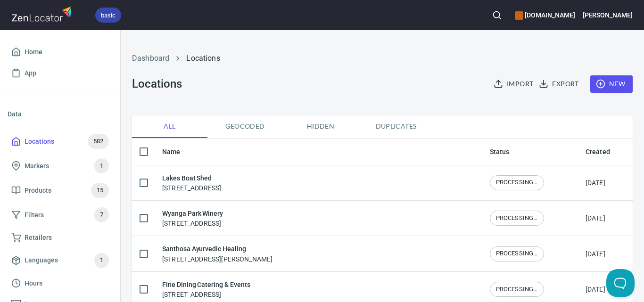 Image resolution: width=644 pixels, height=302 pixels. I want to click on a: Markers1, so click(60, 166).